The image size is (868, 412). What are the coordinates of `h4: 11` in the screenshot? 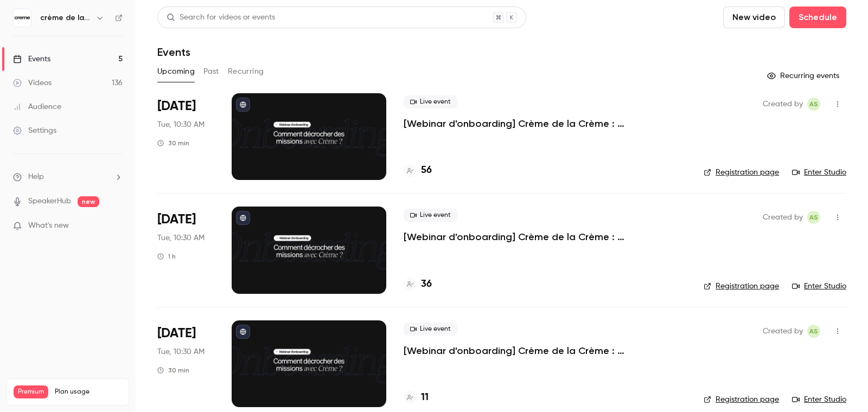 It's located at (425, 398).